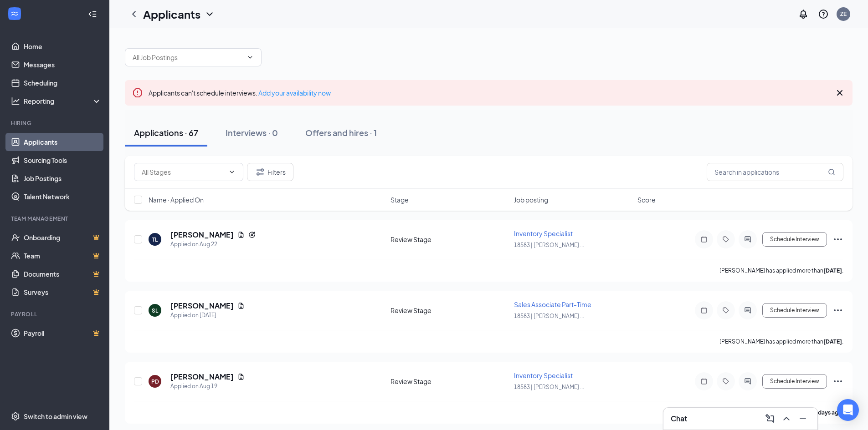 This screenshot has height=430, width=868. What do you see at coordinates (213, 244) in the screenshot?
I see `div: Applied on Aug 22` at bounding box center [213, 244].